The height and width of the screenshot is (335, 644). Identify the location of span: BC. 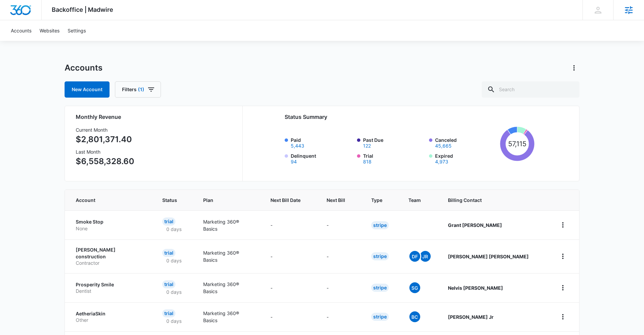
(415, 317).